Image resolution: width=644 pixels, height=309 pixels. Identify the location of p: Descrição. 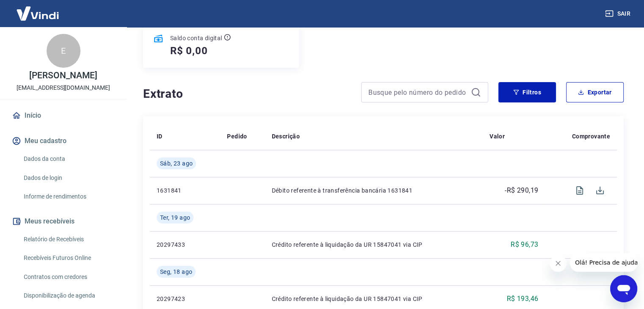
(286, 136).